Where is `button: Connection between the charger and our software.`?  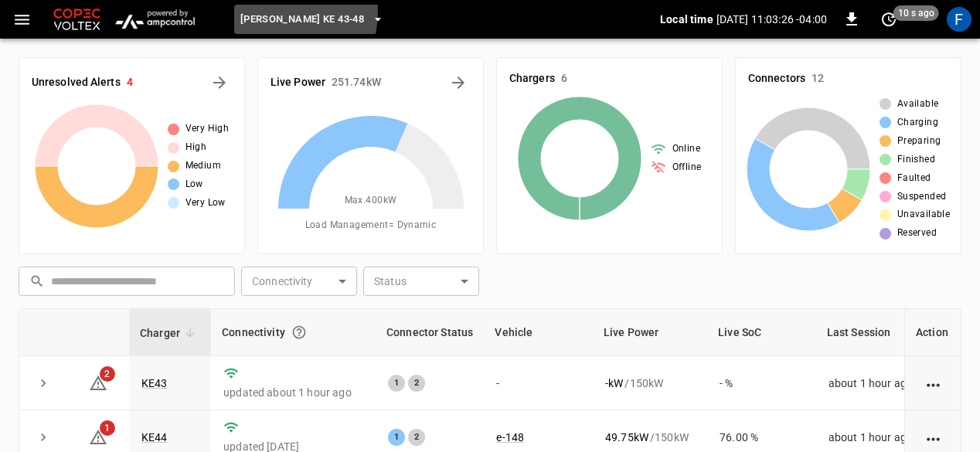 button: Connection between the charger and our software. is located at coordinates (299, 333).